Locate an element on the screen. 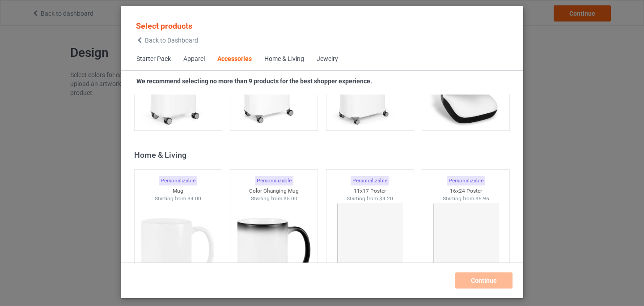  div: Jewelry is located at coordinates (328, 59).